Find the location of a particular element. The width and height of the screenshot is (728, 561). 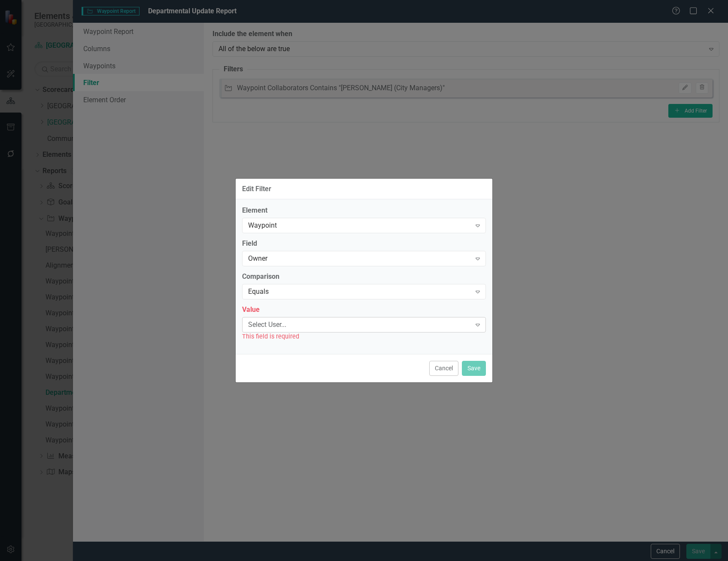

button: Save is located at coordinates (474, 368).